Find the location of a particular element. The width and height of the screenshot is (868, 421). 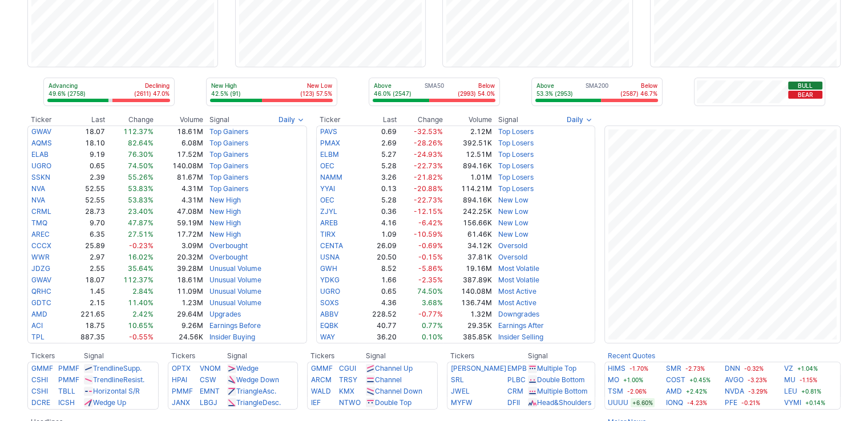

a: JDZG is located at coordinates (40, 268).